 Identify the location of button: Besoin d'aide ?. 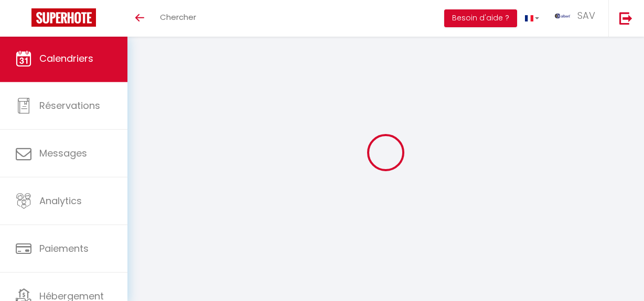
(480, 19).